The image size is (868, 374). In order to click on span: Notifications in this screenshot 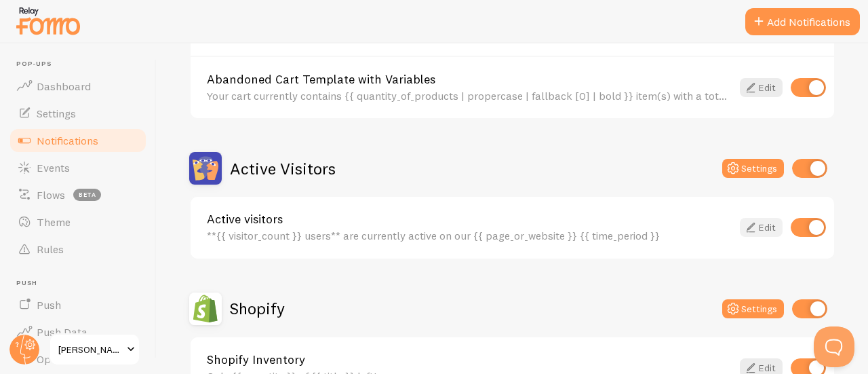, I will do `click(67, 141)`.